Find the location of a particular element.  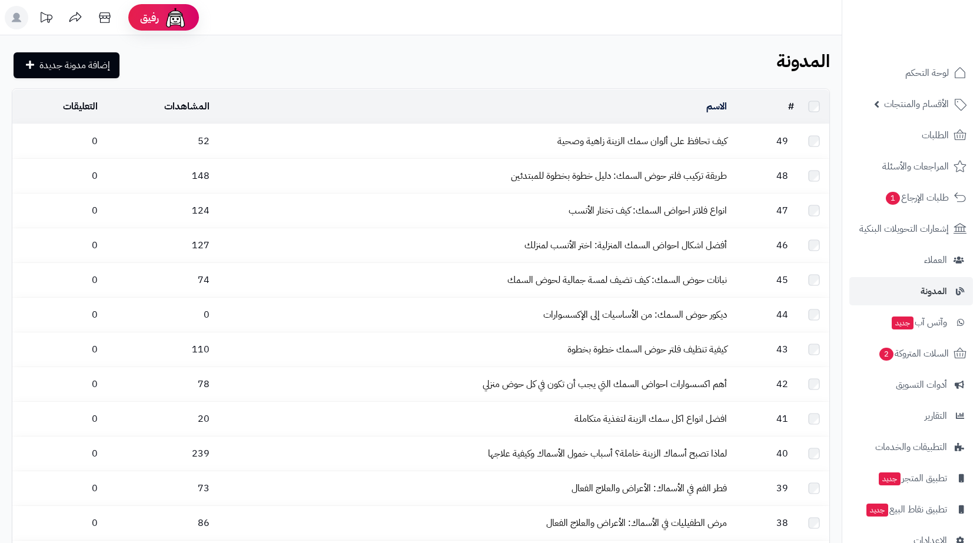

a: انواع فلاتر احواض السمك: كيف تختار الأنسب is located at coordinates (648, 211).